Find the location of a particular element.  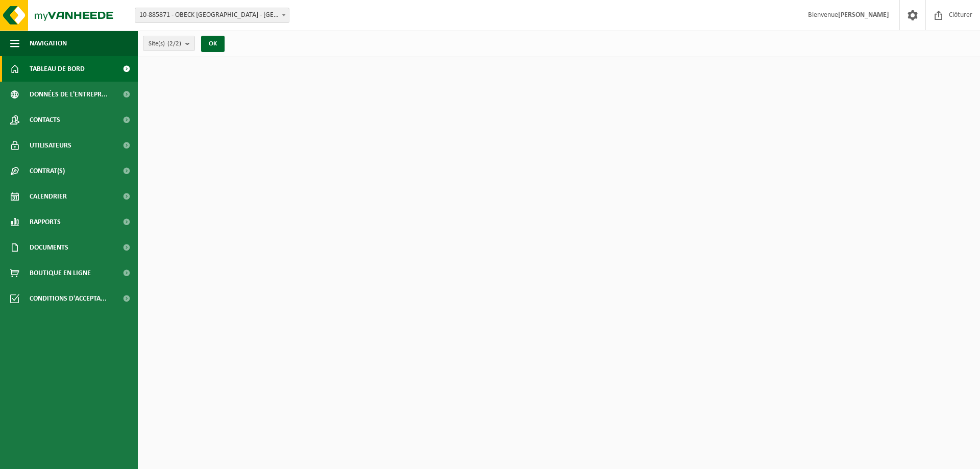

span: Rapports is located at coordinates (45, 222).